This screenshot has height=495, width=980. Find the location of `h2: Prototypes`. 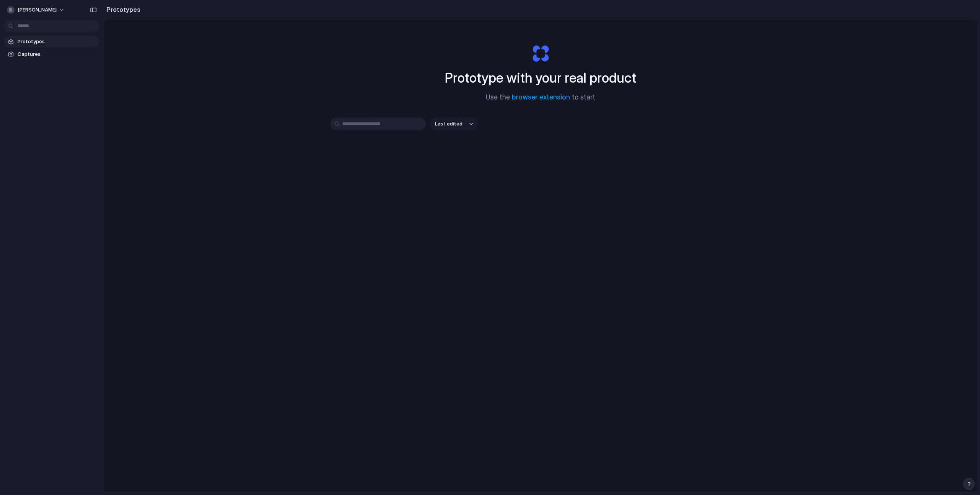

h2: Prototypes is located at coordinates (122, 10).